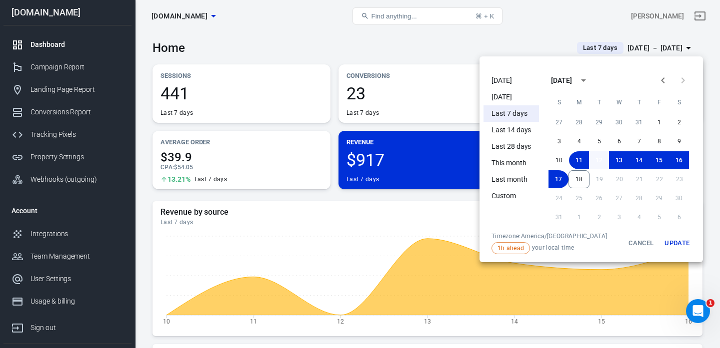  I want to click on span: 1h ahead, so click(510, 248).